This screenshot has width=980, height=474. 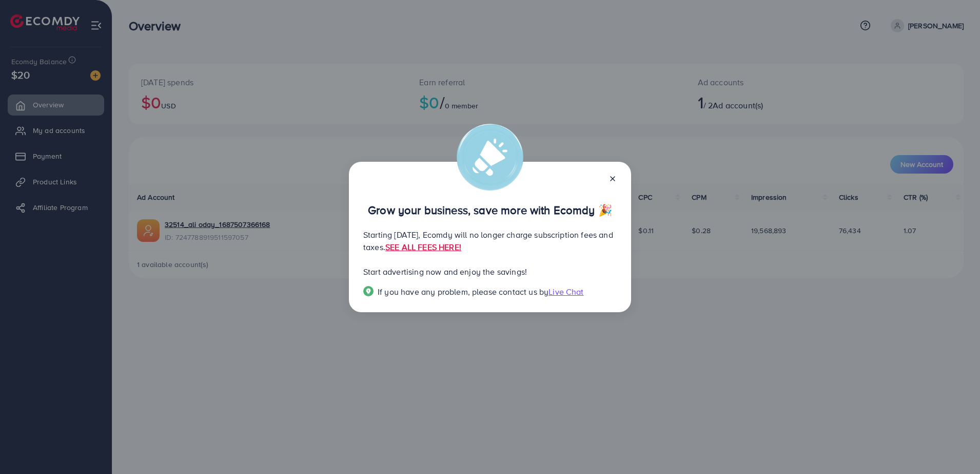 I want to click on span: Live Chat, so click(x=566, y=291).